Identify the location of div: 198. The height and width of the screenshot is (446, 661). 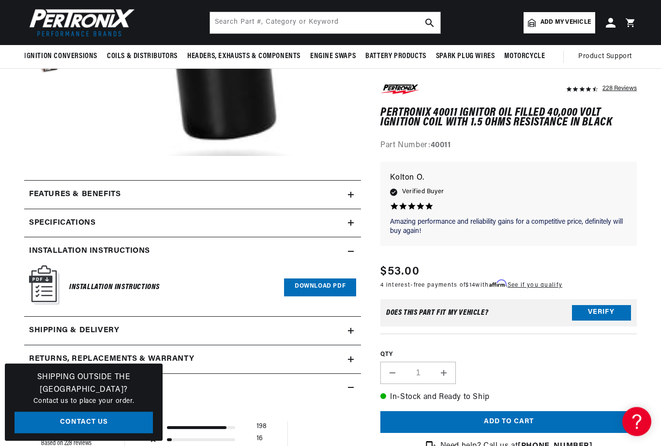
(261, 428).